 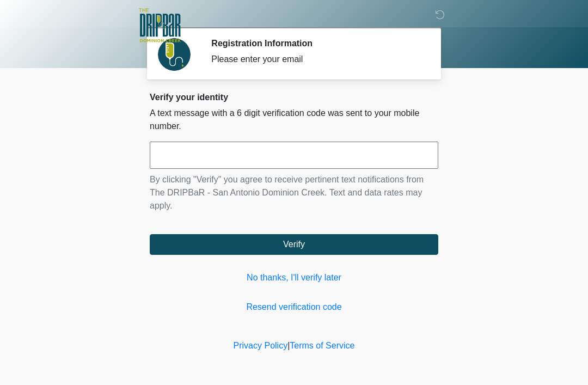 What do you see at coordinates (294, 120) in the screenshot?
I see `p: A text message with a 6 digit verification code was sent to your mobile number.` at bounding box center [294, 120].